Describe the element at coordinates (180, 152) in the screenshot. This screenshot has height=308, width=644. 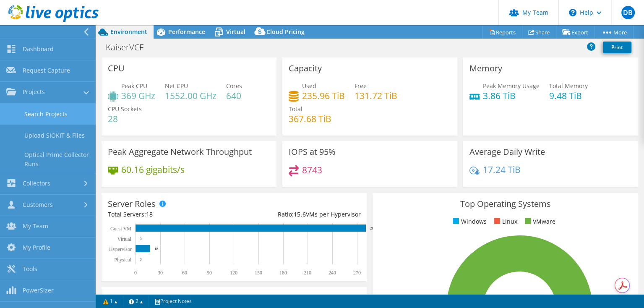
I see `h3: Peak Aggregate Network Throughput` at that location.